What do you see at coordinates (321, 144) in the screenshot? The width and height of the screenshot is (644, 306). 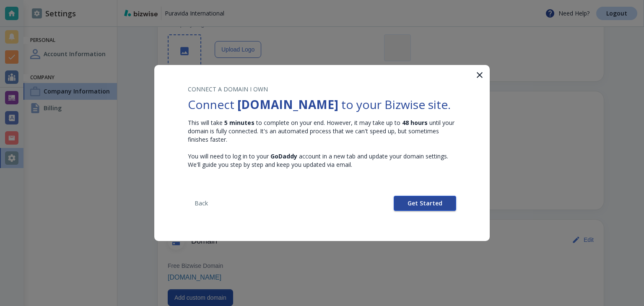 I see `span: This will take to complete on your end. However, it may take up to until your domain is fully con...` at bounding box center [321, 144].